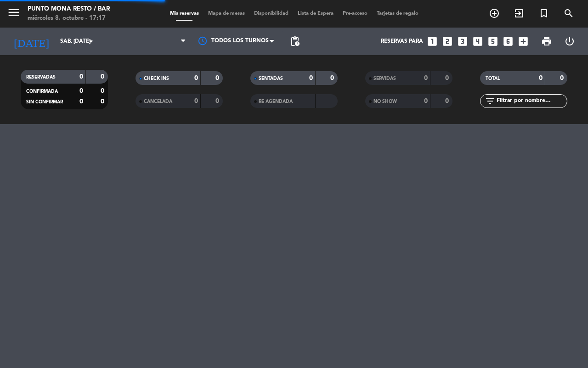 Image resolution: width=588 pixels, height=368 pixels. Describe the element at coordinates (184, 13) in the screenshot. I see `span: Mis reservas` at that location.